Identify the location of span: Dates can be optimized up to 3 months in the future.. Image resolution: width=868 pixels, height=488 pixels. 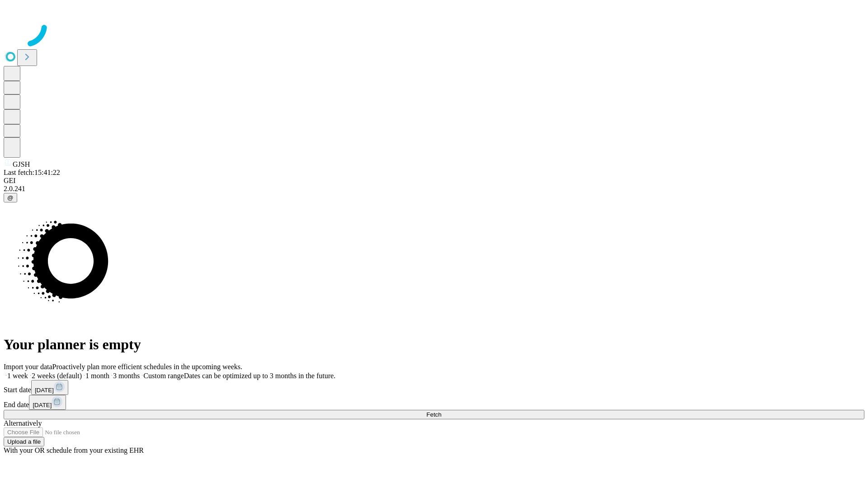
(260, 376).